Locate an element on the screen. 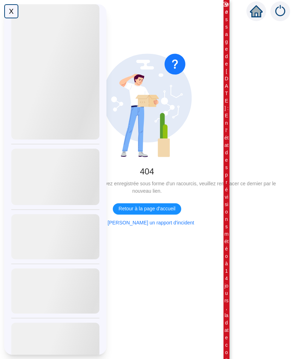 This screenshot has height=359, width=294. div: Cette page n'existe pas/plus. Si vous l'avez enregistrée sous forme d'un racourcis, veuillez remp... is located at coordinates (147, 187).